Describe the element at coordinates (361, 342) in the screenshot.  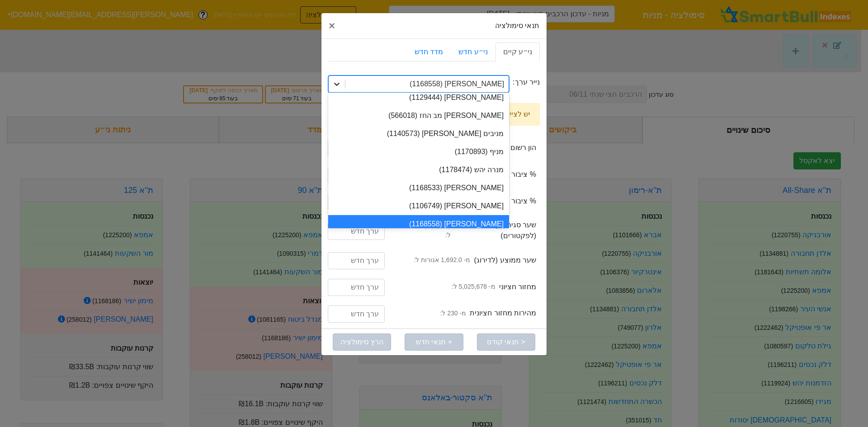
I see `button: הרץ סימולציה` at that location.